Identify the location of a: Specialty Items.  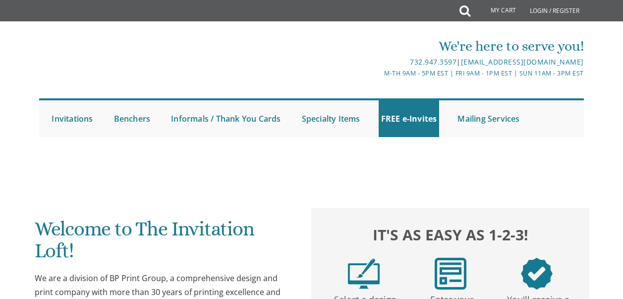
(331, 119).